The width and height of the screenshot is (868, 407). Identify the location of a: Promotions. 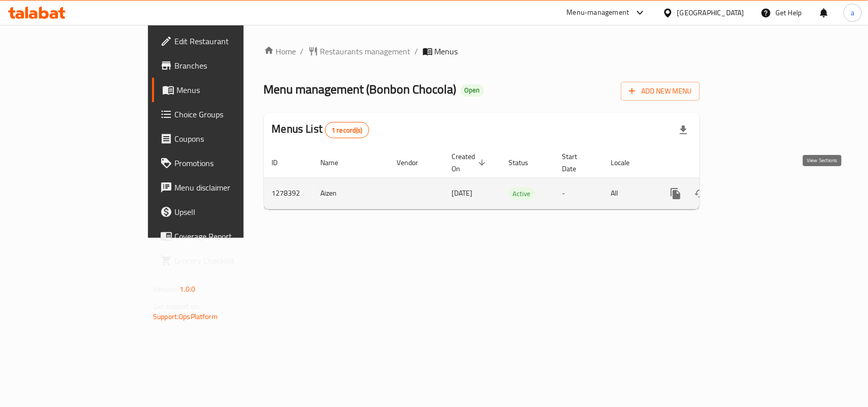
(222, 163).